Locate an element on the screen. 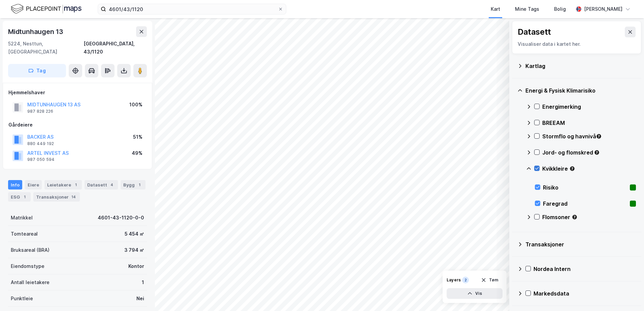 This screenshot has width=644, height=311. div: Nei is located at coordinates (140, 298).